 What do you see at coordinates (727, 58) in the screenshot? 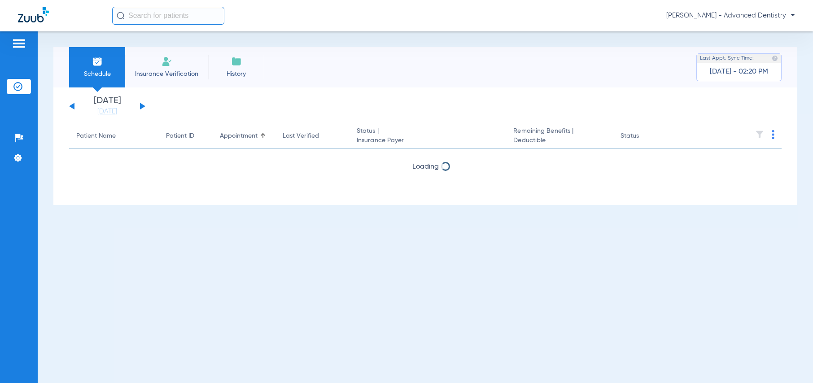
I see `span: Last Appt. Sync Time:` at bounding box center [727, 58].